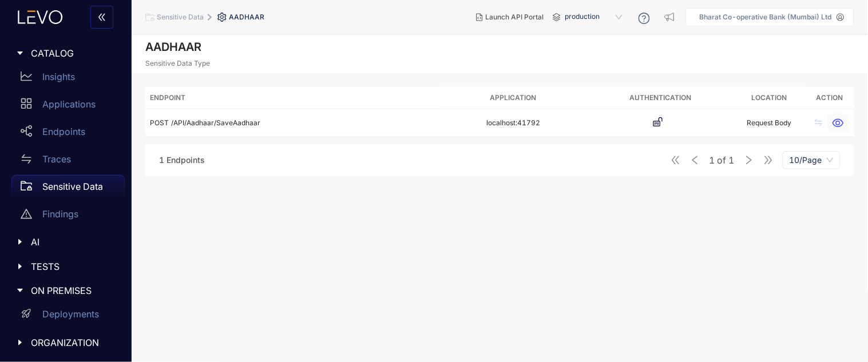  Describe the element at coordinates (766, 17) in the screenshot. I see `p: Bharat Co-operative Bank (Mumbai) Ltd` at that location.